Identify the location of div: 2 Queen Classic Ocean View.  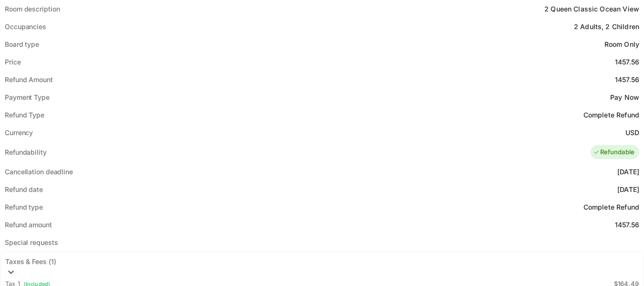
(591, 8).